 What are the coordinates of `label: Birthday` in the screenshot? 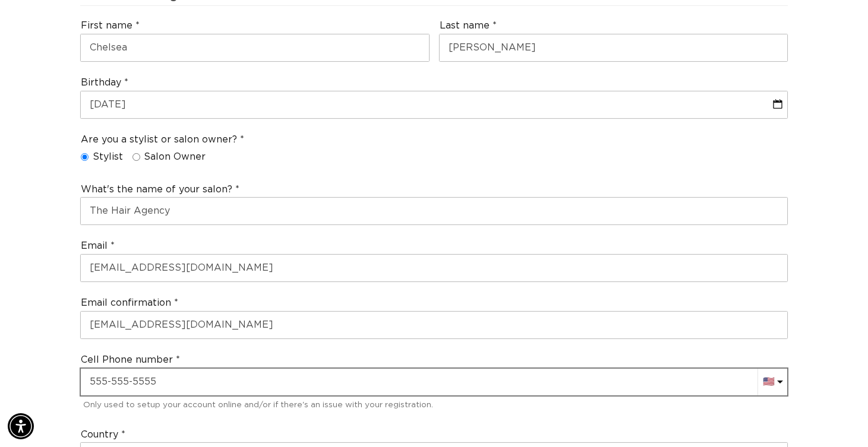 It's located at (104, 82).